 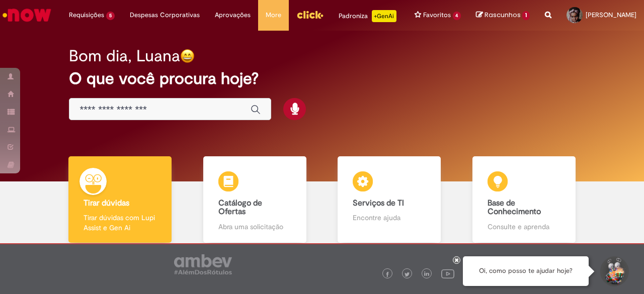 What do you see at coordinates (427, 274) in the screenshot?
I see `img: logo_footer_linkedin.png` at bounding box center [427, 274].